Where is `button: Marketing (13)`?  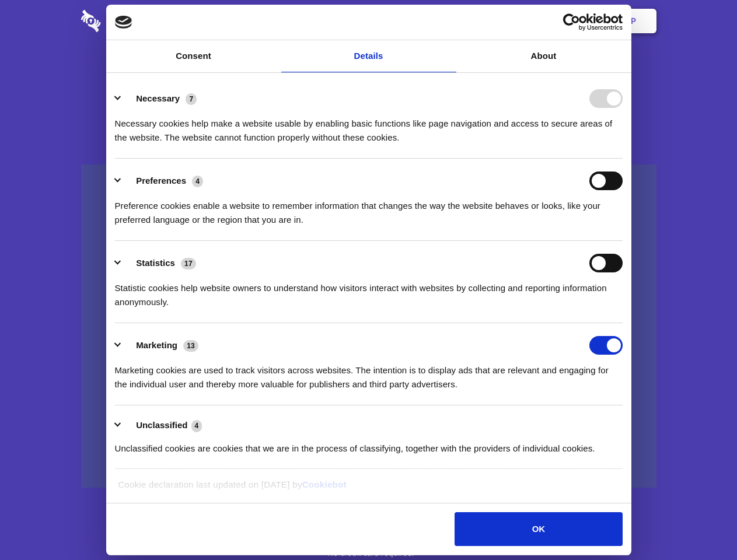 button: Marketing (13) is located at coordinates (160, 345).